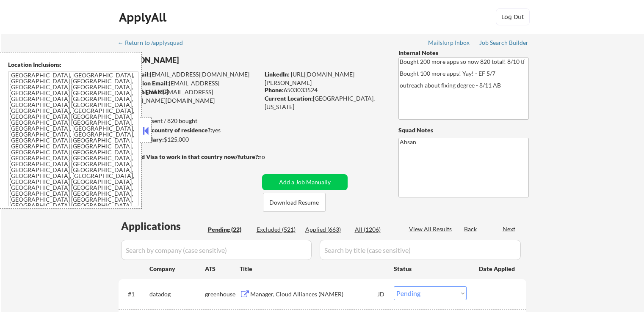 The width and height of the screenshot is (644, 312). I want to click on input: Search by company (case sensitive), so click(216, 250).